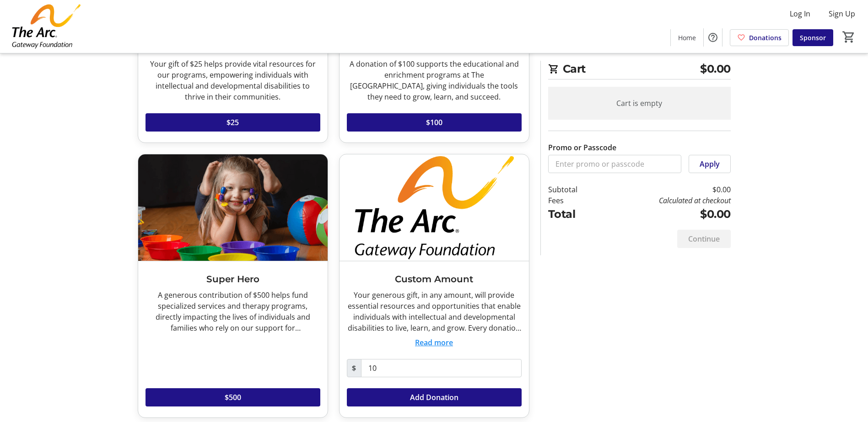 Image resolution: width=868 pixels, height=422 pixels. What do you see at coordinates (639, 104) in the screenshot?
I see `div: Cart is empty` at bounding box center [639, 104].